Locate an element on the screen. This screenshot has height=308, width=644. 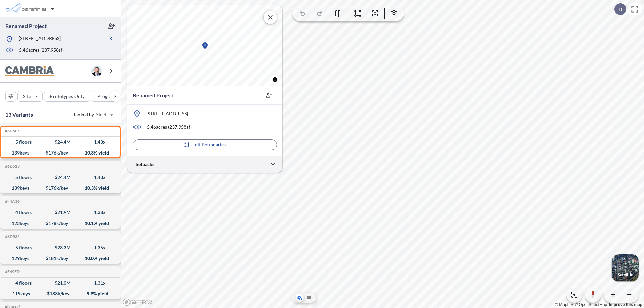
p: Prototypes Only is located at coordinates (67, 96).